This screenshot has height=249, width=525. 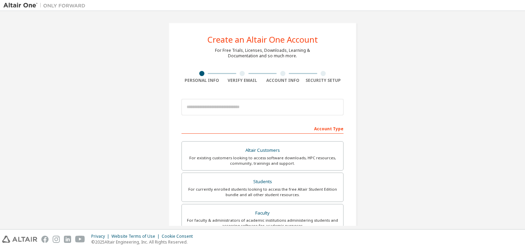 What do you see at coordinates (179, 237) in the screenshot?
I see `div: Cookie Consent` at bounding box center [179, 237].